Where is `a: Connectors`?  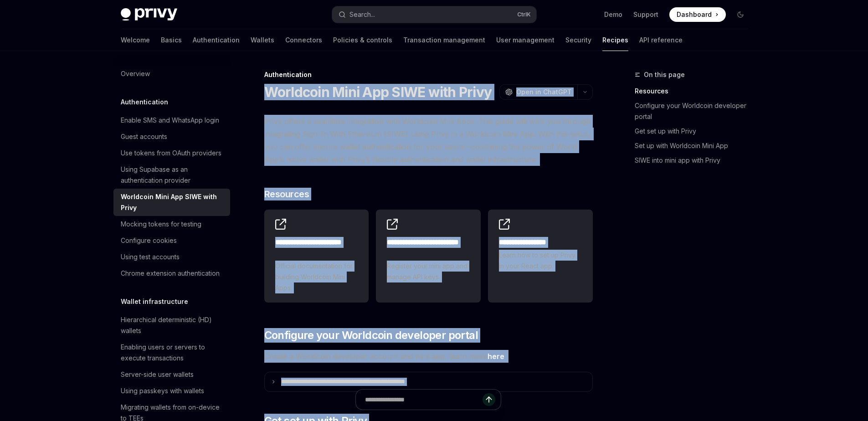
a: Connectors is located at coordinates (303, 40).